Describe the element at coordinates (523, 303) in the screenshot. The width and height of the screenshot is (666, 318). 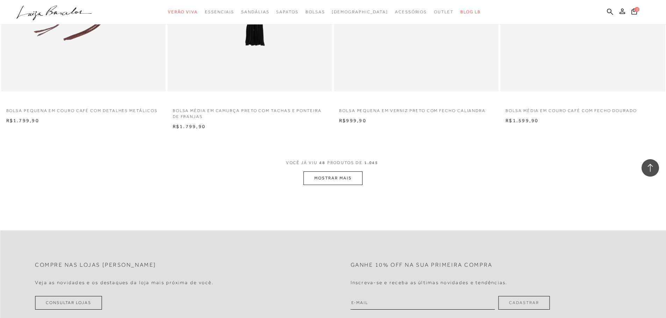
I see `button: Cadastrar` at that location.